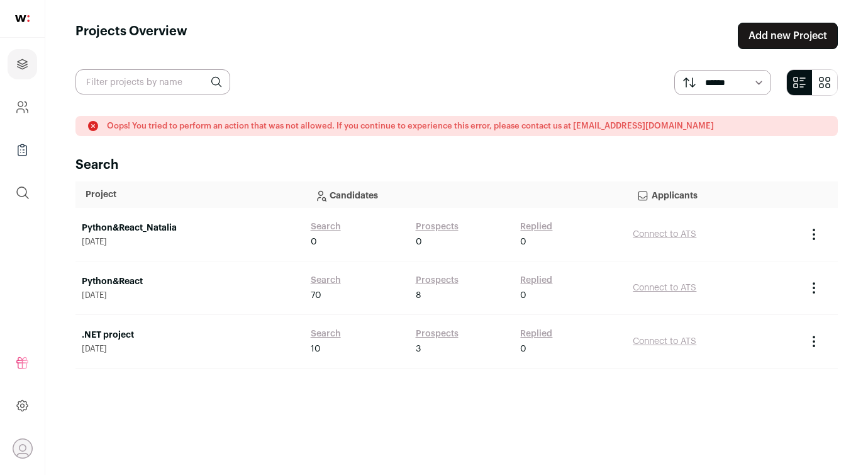 Image resolution: width=868 pixels, height=475 pixels. Describe the element at coordinates (131, 36) in the screenshot. I see `h1: Projects Overview` at that location.